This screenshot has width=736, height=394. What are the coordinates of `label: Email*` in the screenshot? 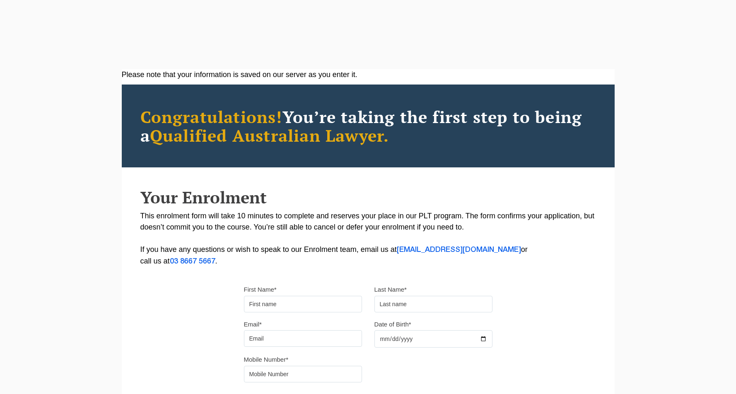 It's located at (253, 325).